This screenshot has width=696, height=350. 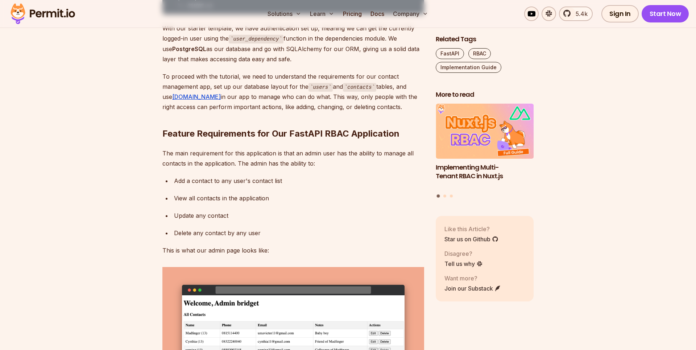 What do you see at coordinates (665, 14) in the screenshot?
I see `a: Start Now` at bounding box center [665, 14].